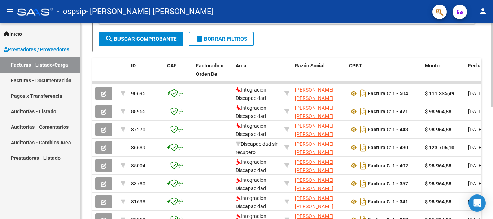 The height and width of the screenshot is (219, 493). I want to click on mat-icon: delete, so click(200, 39).